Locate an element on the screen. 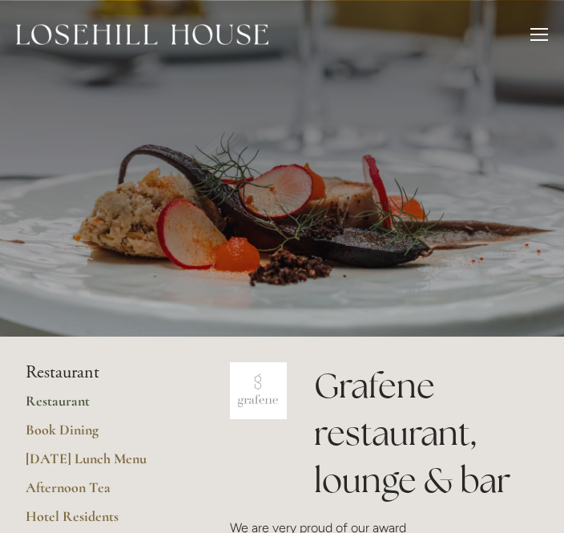  li: Restaurant is located at coordinates (102, 373).